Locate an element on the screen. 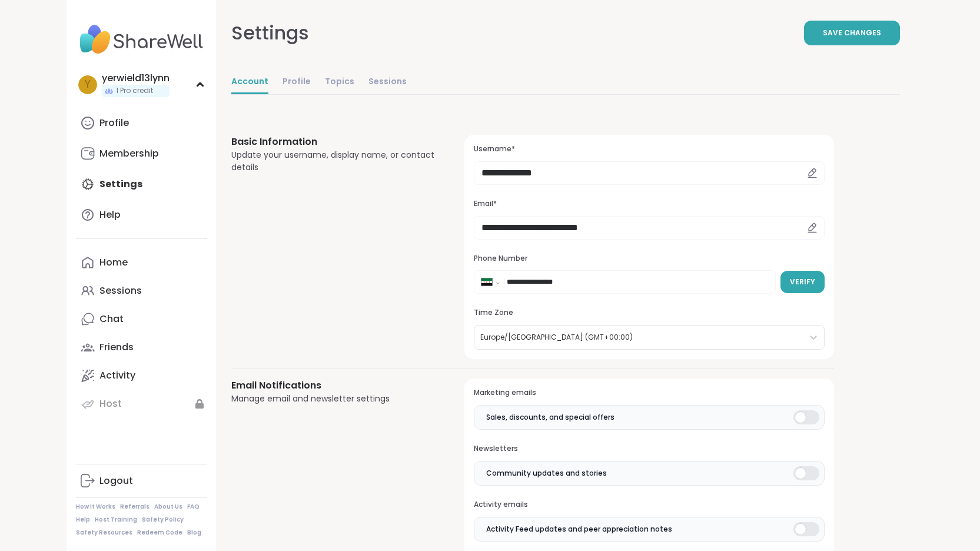 The height and width of the screenshot is (551, 980). a: Membership is located at coordinates (141, 154).